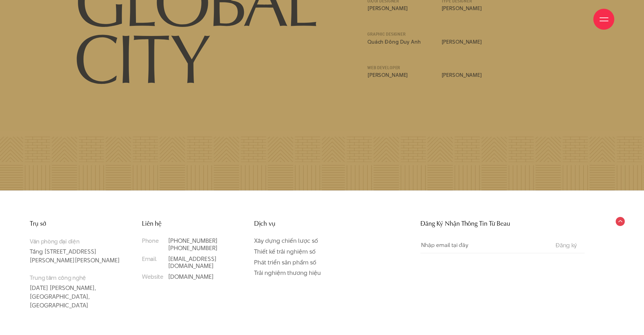  Describe the element at coordinates (187, 223) in the screenshot. I see `h3: Liên hệ` at that location.